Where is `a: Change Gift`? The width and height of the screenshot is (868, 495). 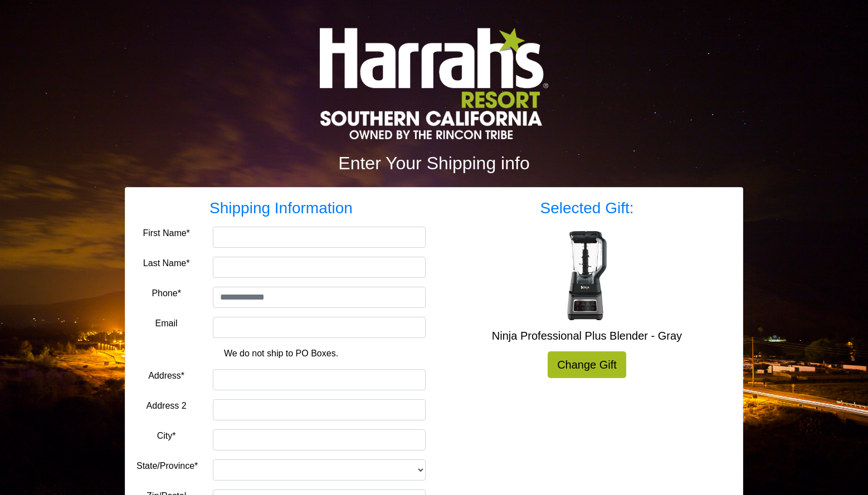
a: Change Gift is located at coordinates (587, 365).